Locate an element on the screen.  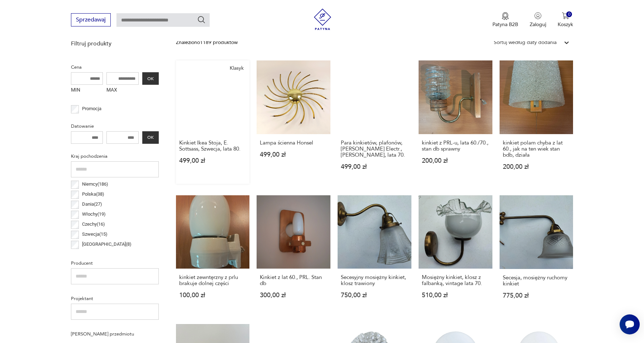
img: Ikona koszyka is located at coordinates (566, 16).